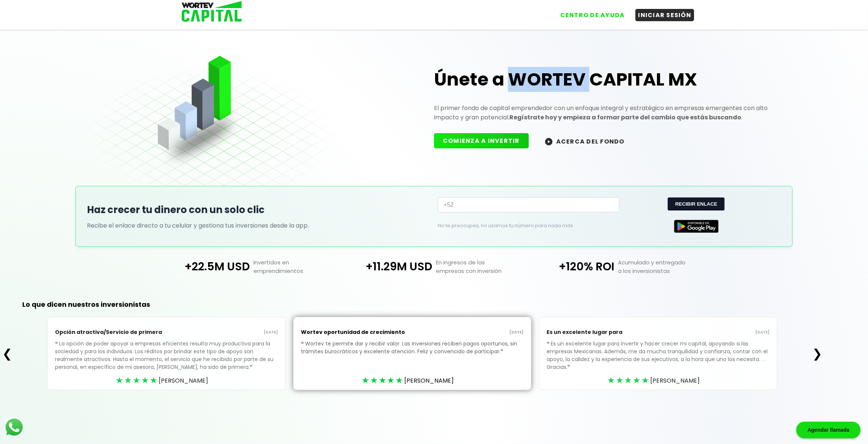 This screenshot has height=444, width=868. I want to click on button: INICIAR SESIÓN, so click(665, 15).